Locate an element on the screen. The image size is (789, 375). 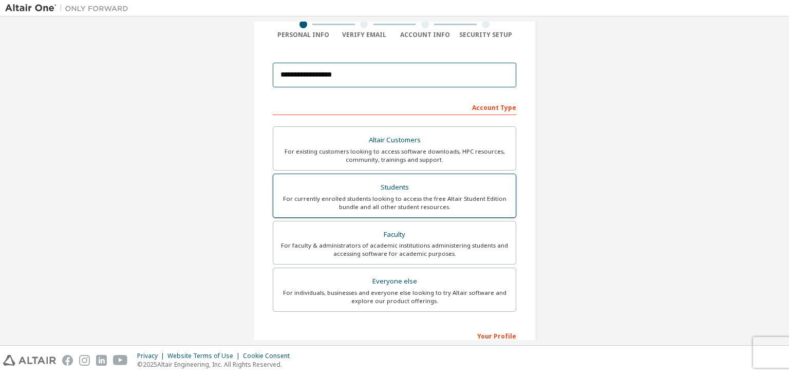
img: instagram.svg is located at coordinates (84, 360).